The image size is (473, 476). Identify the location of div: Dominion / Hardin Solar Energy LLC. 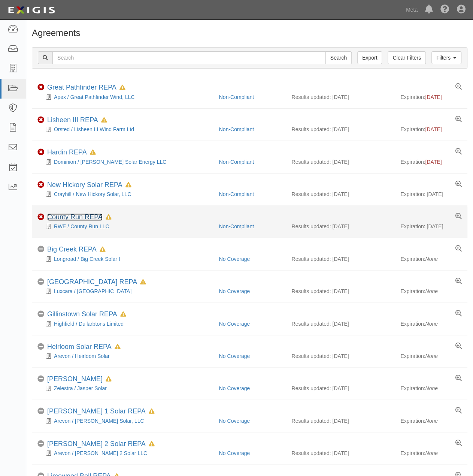
(125, 162).